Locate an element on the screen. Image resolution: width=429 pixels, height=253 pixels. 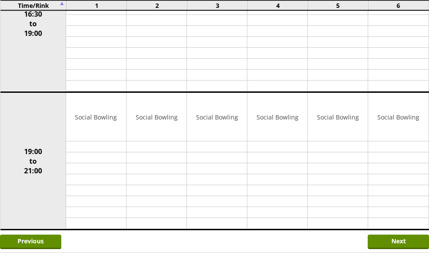
td: 6 is located at coordinates (399, 5).